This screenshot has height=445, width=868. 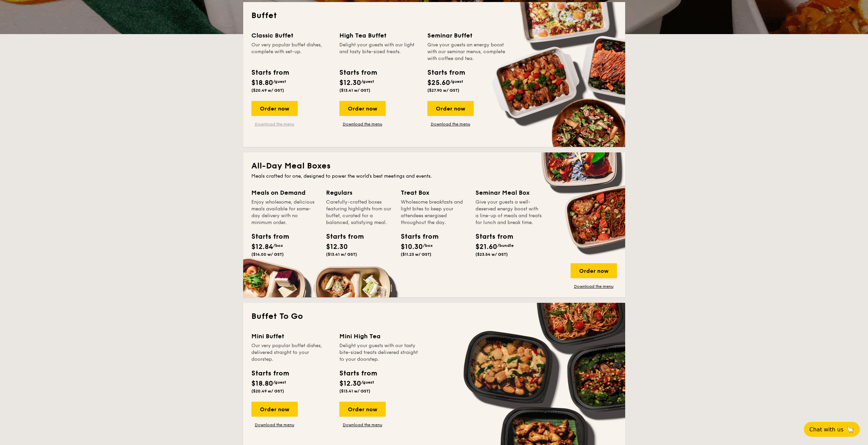 What do you see at coordinates (505, 245) in the screenshot?
I see `span: /bundle` at bounding box center [505, 245].